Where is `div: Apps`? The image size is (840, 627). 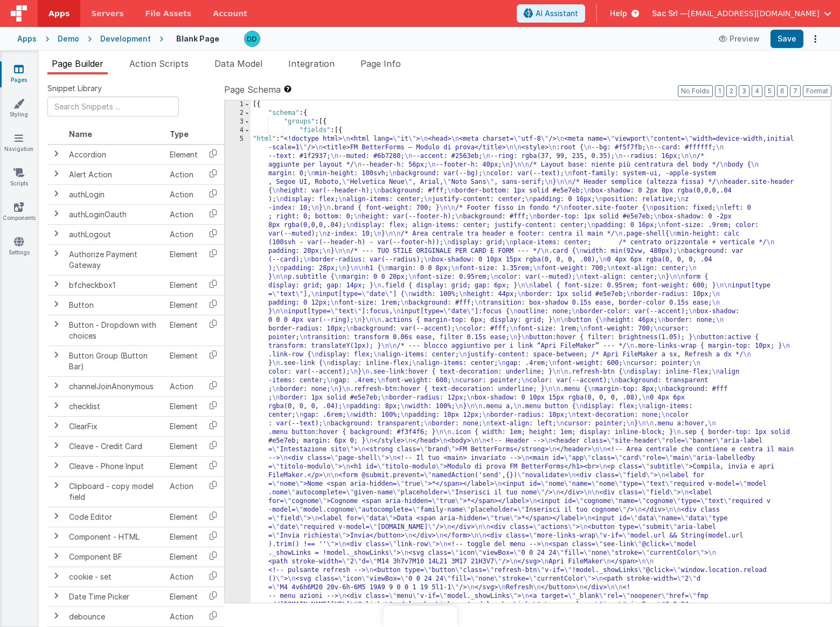 div: Apps is located at coordinates (27, 39).